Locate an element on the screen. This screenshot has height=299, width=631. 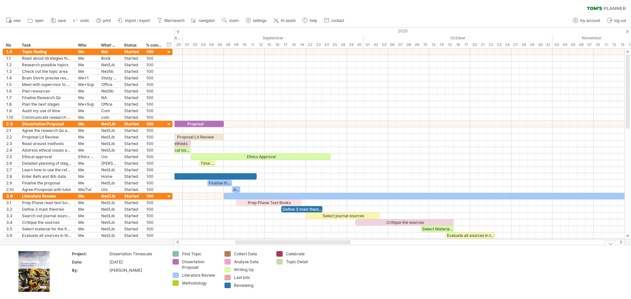
div: 3.0 is located at coordinates (11, 196).